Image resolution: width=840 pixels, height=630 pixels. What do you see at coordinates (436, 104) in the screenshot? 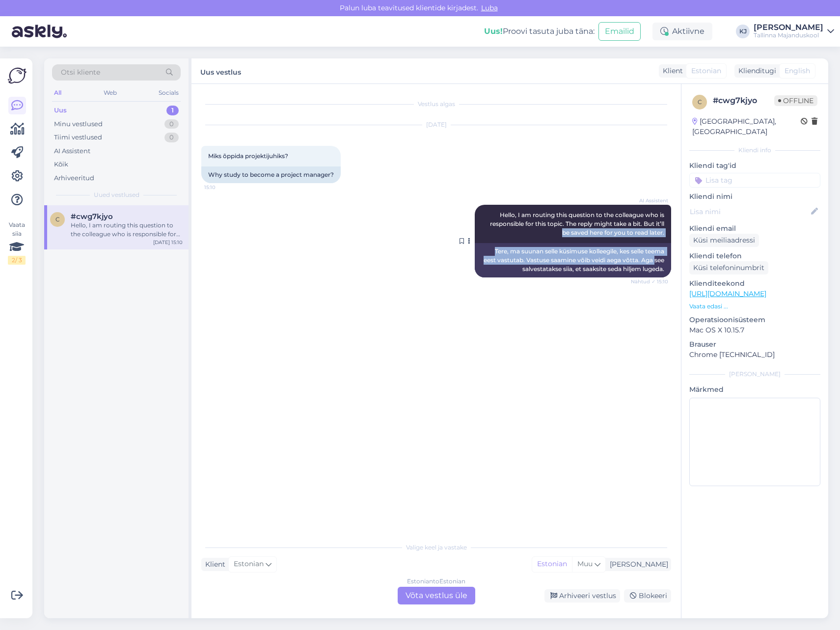
I see `div: Vestlus algas` at bounding box center [436, 104].